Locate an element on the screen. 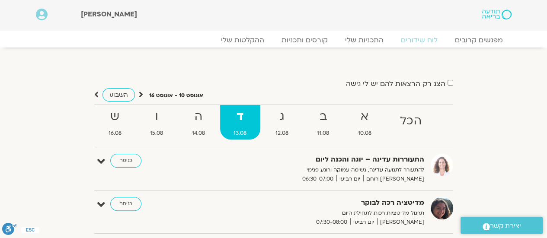  a: התכניות שלי is located at coordinates (364, 40).